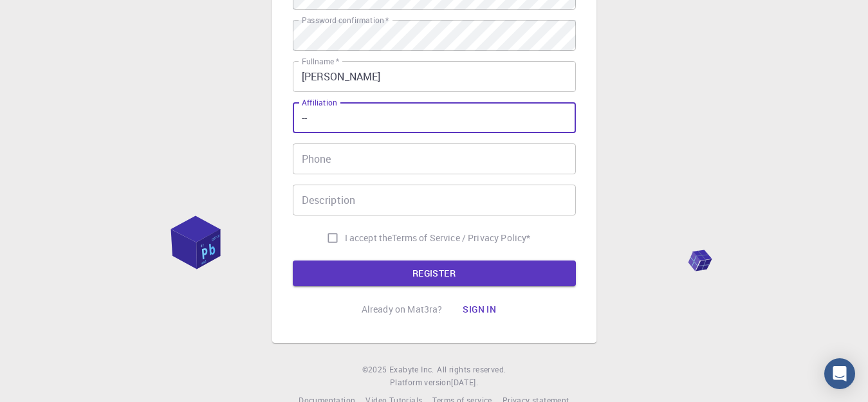 The width and height of the screenshot is (868, 402). Describe the element at coordinates (319, 102) in the screenshot. I see `label: Affiliation` at that location.